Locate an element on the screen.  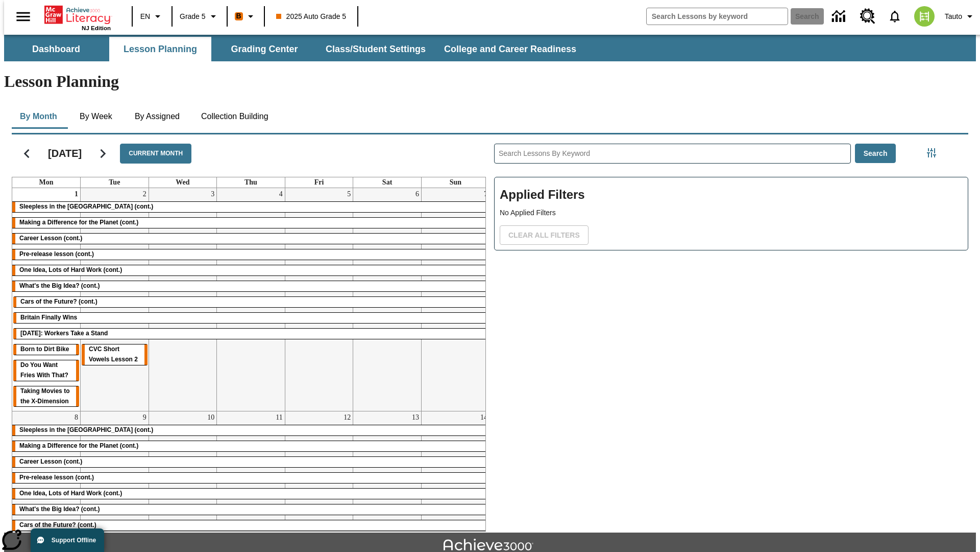
button: Open side menu is located at coordinates (23, 17).